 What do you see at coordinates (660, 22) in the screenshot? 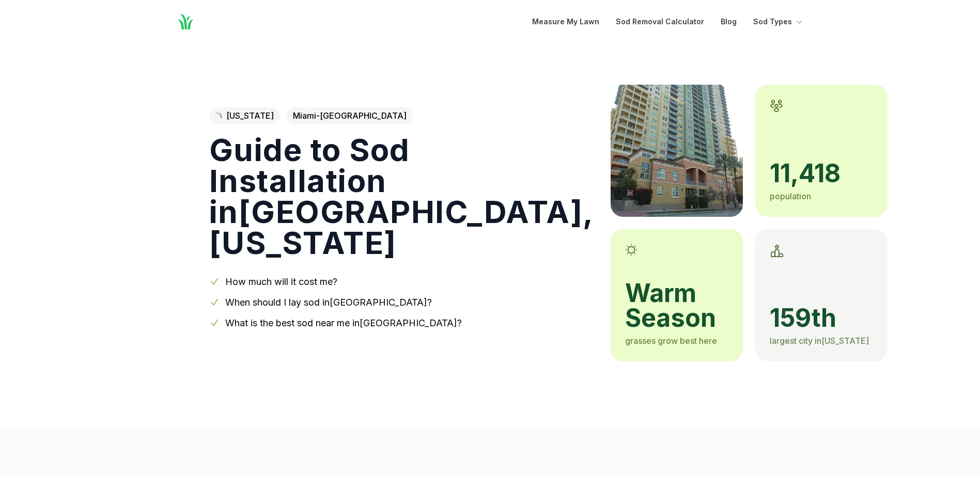
I see `a: Sod Removal Calculator` at bounding box center [660, 22].